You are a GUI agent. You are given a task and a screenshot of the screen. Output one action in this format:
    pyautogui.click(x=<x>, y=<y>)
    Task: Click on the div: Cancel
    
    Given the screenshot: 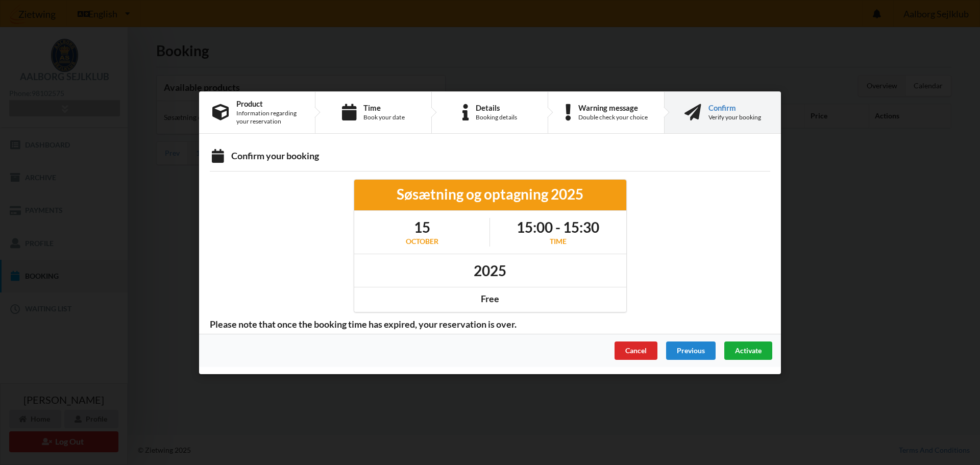 What is the action you would take?
    pyautogui.click(x=636, y=351)
    